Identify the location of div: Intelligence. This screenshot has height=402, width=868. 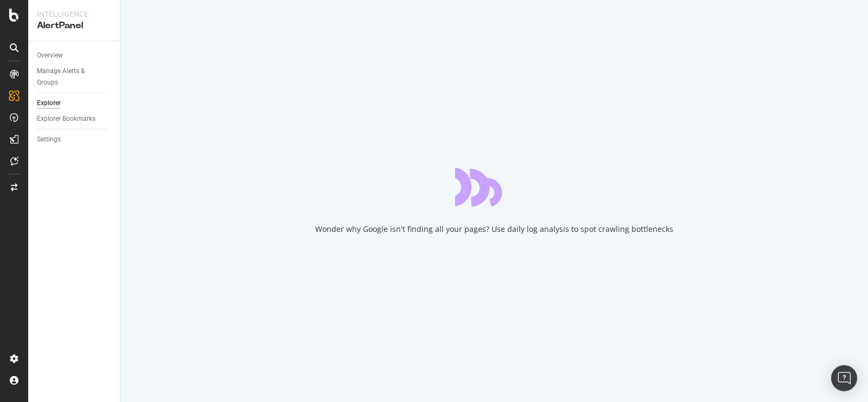
(74, 14).